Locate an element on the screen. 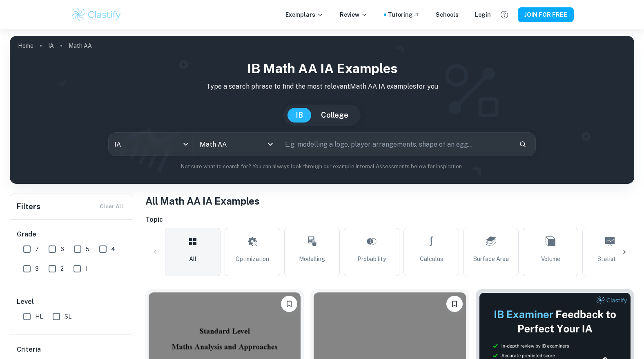 Image resolution: width=644 pixels, height=359 pixels. span: Surface Area is located at coordinates (491, 259).